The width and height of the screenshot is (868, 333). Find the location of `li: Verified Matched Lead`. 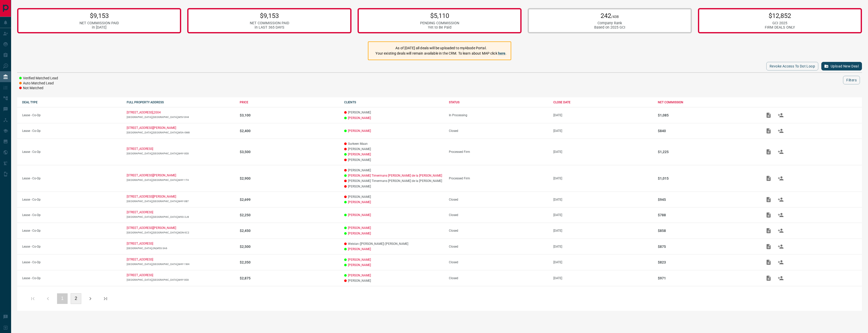

li: Verified Matched Lead is located at coordinates (39, 79).